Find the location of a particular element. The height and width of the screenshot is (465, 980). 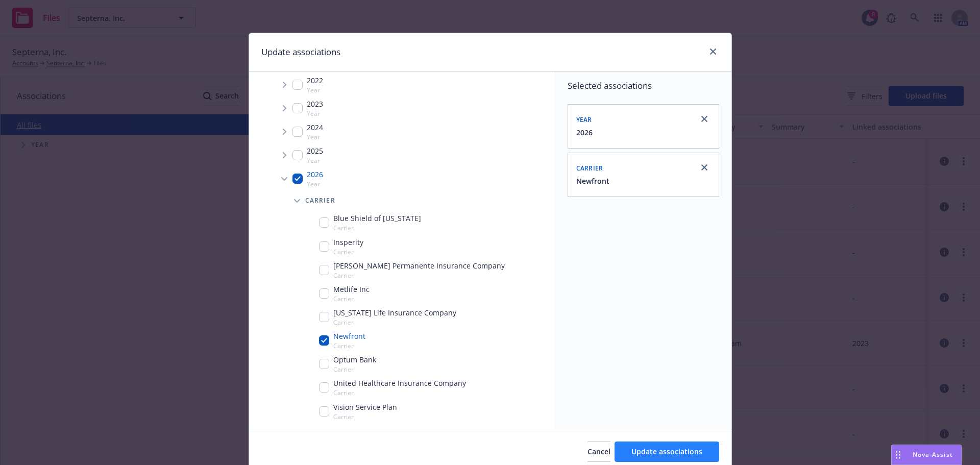

span: 2023 is located at coordinates (315, 104).